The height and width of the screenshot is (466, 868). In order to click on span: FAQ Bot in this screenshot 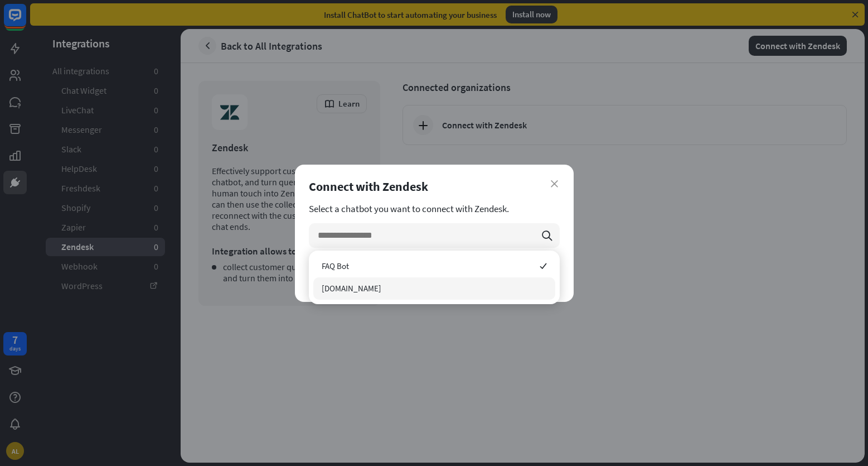, I will do `click(335, 266)`.